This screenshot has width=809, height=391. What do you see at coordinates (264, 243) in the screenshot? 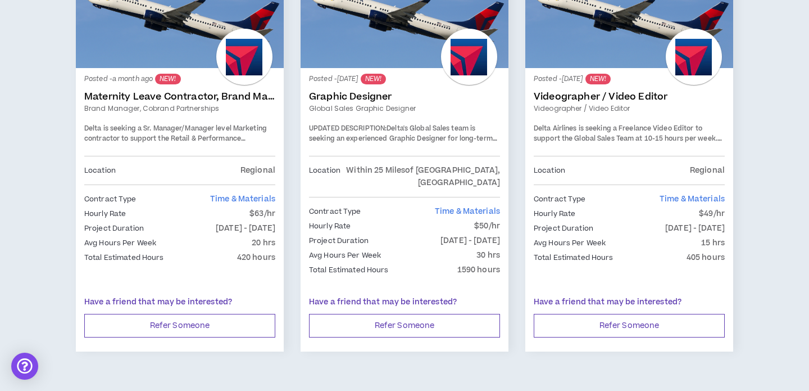
I see `p: 20 hrs` at bounding box center [264, 243].